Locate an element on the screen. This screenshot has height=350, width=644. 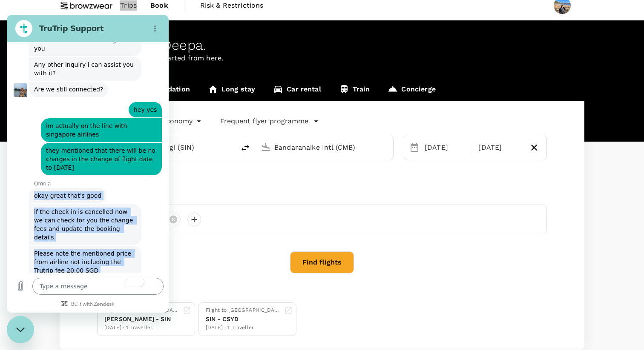
a: Built with Zendesk: Visit the Zendesk website in a new tab is located at coordinates (86, 289).